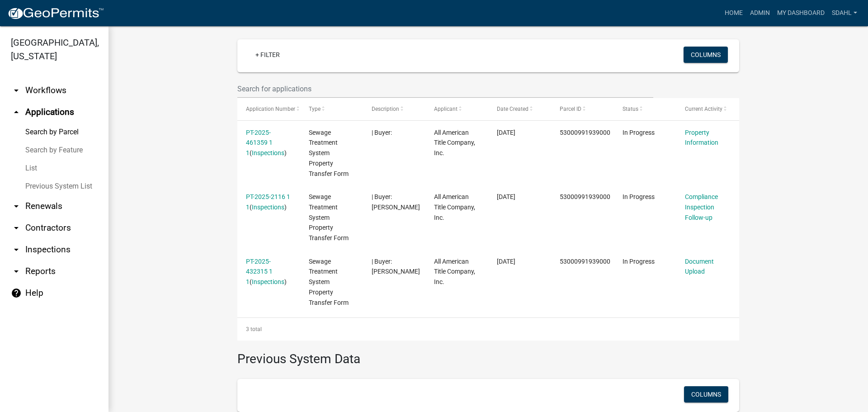  I want to click on span: Current Activity, so click(703, 109).